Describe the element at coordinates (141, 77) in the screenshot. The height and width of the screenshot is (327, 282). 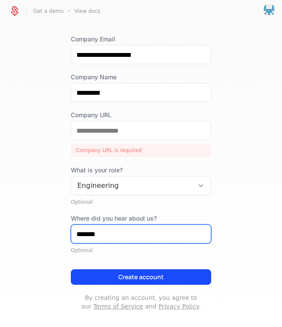
I see `label: Company Name` at that location.